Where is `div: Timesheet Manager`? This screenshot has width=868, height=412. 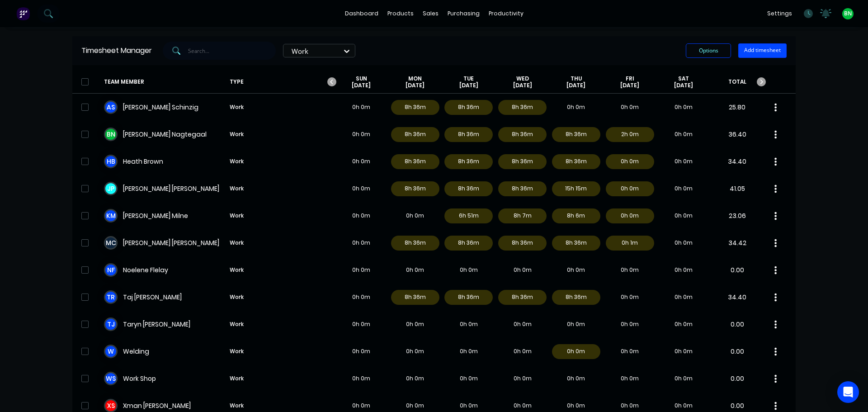 div: Timesheet Manager is located at coordinates (117, 50).